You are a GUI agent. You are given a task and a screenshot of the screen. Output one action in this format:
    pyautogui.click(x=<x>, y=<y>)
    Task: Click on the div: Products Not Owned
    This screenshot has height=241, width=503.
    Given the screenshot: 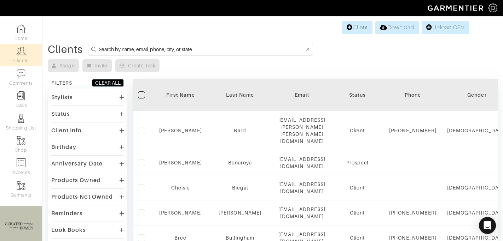 What is the action you would take?
    pyautogui.click(x=82, y=197)
    